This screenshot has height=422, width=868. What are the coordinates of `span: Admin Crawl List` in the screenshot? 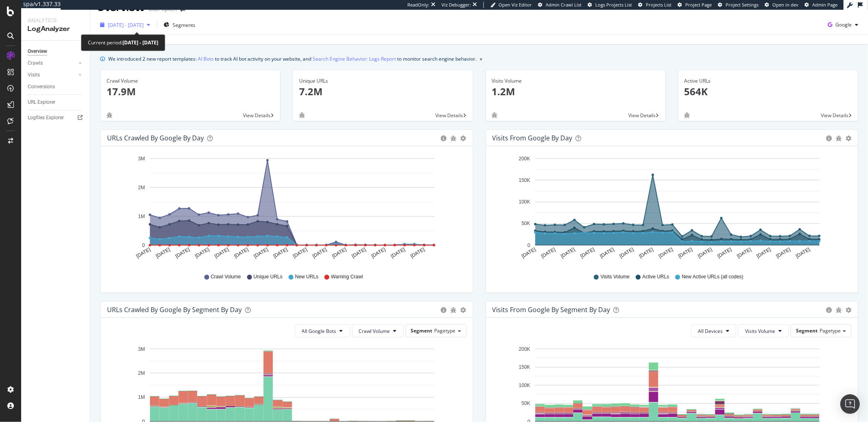 It's located at (564, 4).